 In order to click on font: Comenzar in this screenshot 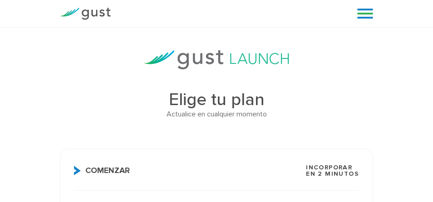, I will do `click(108, 171)`.